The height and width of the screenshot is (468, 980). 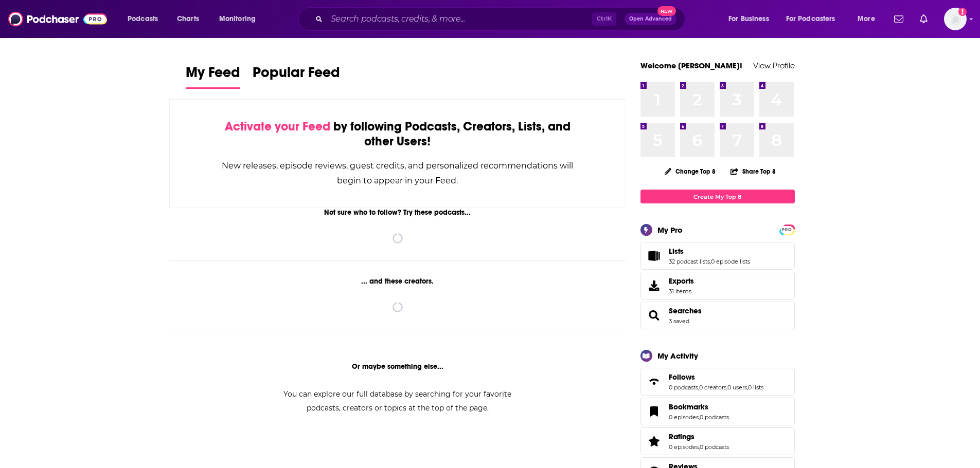 What do you see at coordinates (677, 355) in the screenshot?
I see `div: My Activity` at bounding box center [677, 355].